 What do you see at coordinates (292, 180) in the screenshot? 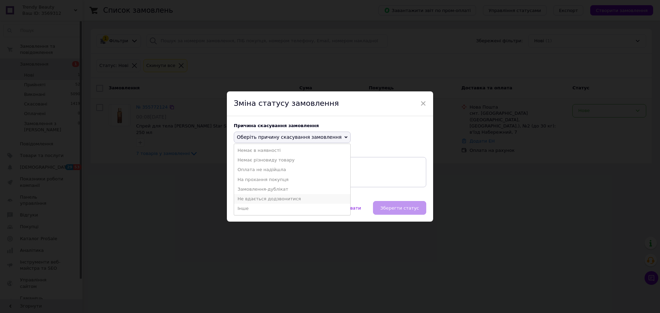
I see `li: На прохання покупця` at bounding box center [292, 180].